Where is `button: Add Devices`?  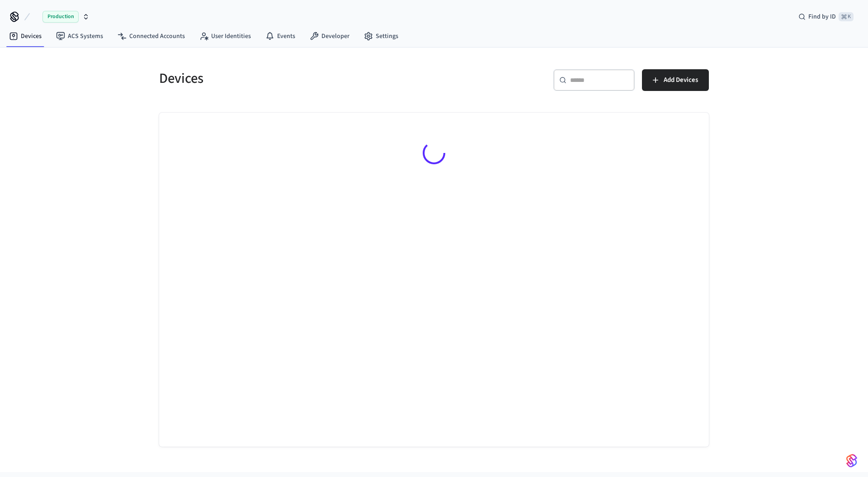
button: Add Devices is located at coordinates (676, 80).